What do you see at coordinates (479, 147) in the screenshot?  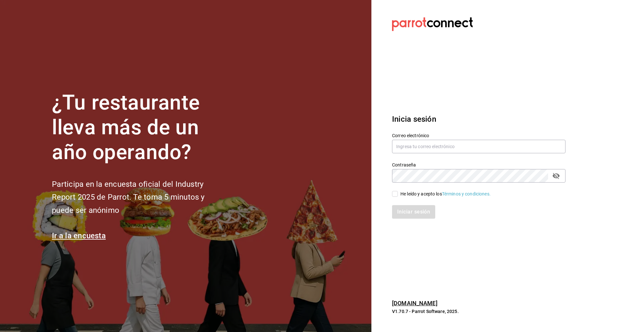 I see `input: Ingresa tu correo electrónico` at bounding box center [479, 147].